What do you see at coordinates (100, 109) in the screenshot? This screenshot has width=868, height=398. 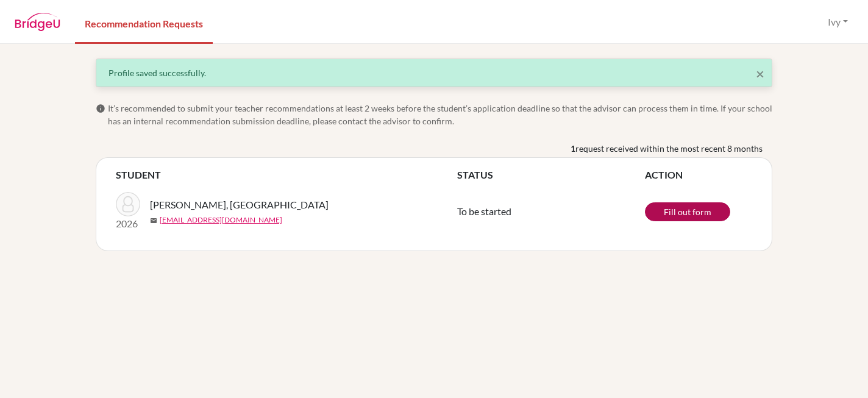 I see `span: info` at bounding box center [100, 109].